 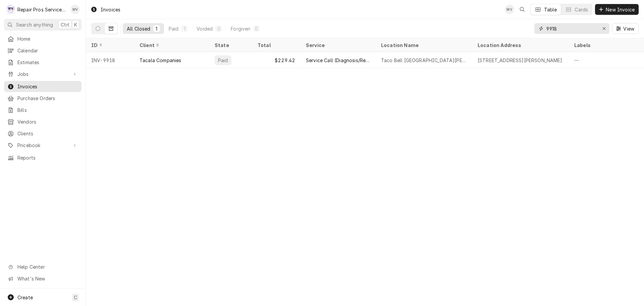 I want to click on a: Go to Help Center, so click(x=43, y=267).